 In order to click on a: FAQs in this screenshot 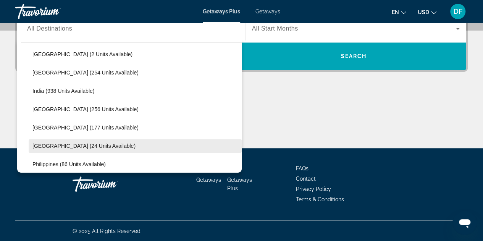, I will do `click(302, 168)`.